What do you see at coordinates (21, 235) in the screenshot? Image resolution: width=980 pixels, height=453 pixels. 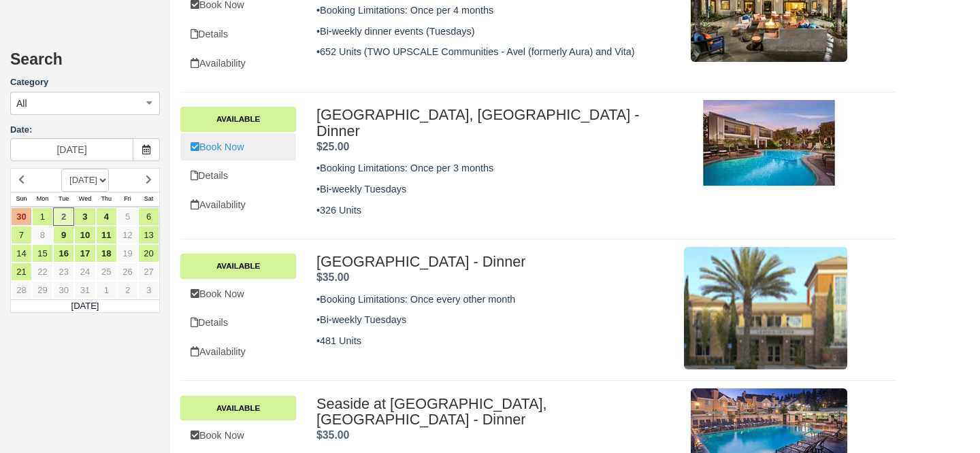 I see `a: 7` at bounding box center [21, 235].